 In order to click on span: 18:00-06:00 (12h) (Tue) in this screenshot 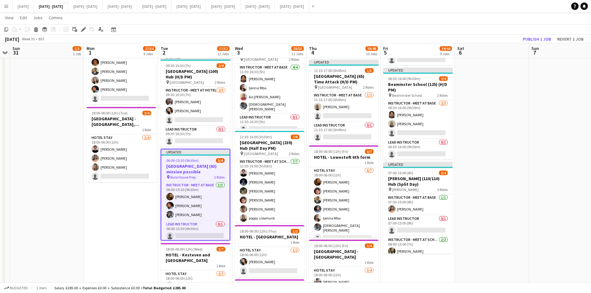, I will do `click(109, 113)`.